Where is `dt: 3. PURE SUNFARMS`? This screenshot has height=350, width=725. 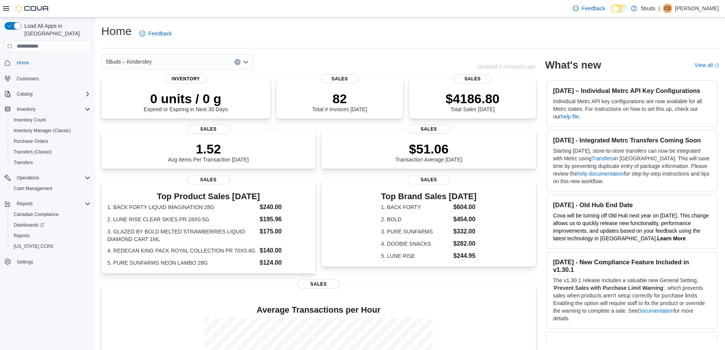
dt: 3. PURE SUNFARMS is located at coordinates (416, 231).